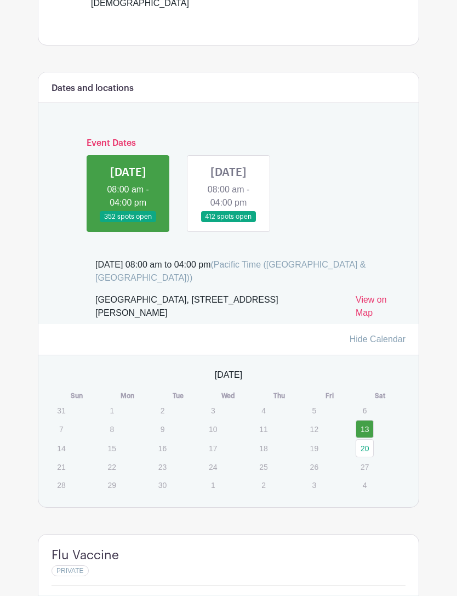 The image size is (457, 596). I want to click on p: 5, so click(314, 410).